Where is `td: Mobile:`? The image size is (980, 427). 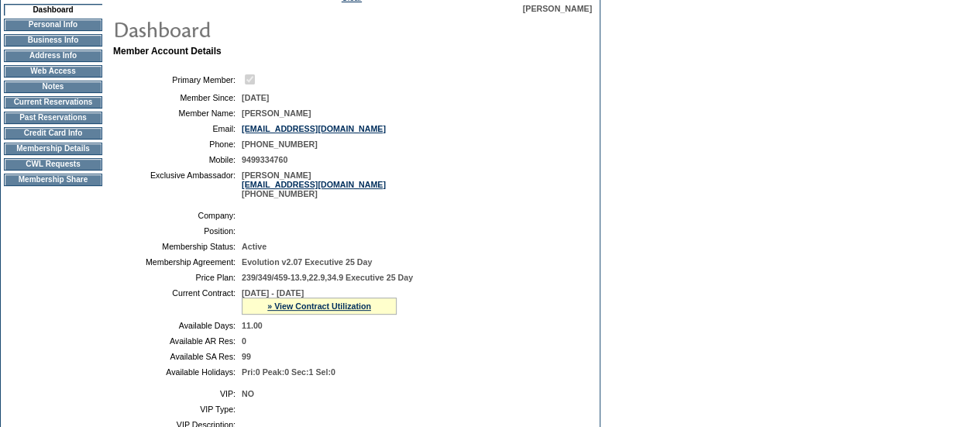 td: Mobile: is located at coordinates (177, 159).